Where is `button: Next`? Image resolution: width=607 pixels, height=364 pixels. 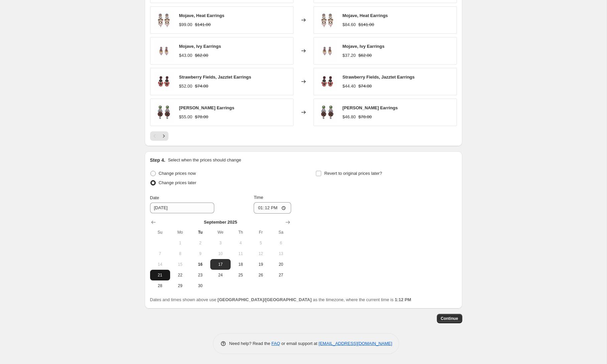
button: Next is located at coordinates (164, 136).